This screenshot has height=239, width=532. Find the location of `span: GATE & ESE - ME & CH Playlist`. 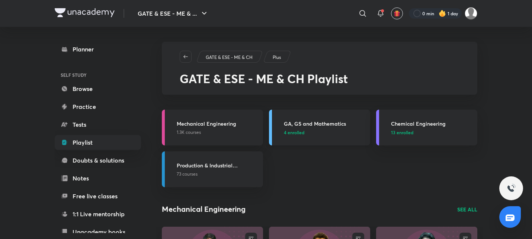

span: GATE & ESE - ME & CH Playlist is located at coordinates (264, 78).